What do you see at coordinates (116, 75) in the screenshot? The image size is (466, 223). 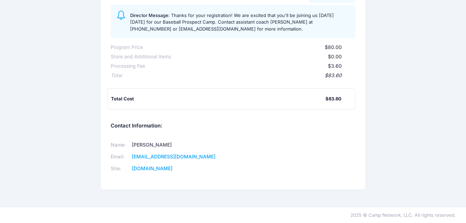 I see `div: Total` at bounding box center [116, 75].